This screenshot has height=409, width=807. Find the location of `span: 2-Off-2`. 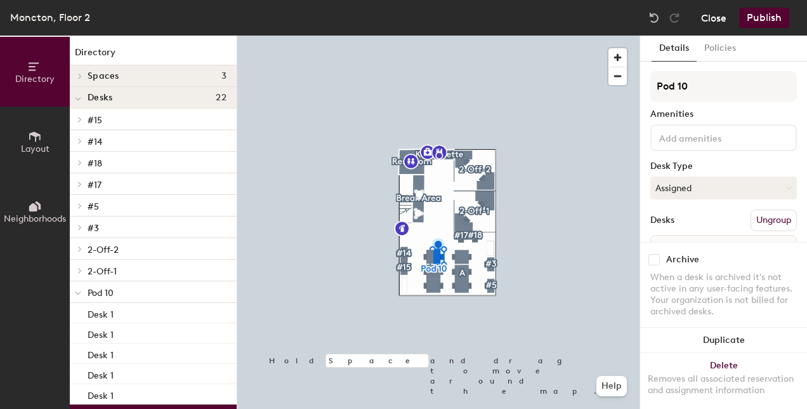

span: 2-Off-2 is located at coordinates (103, 249).